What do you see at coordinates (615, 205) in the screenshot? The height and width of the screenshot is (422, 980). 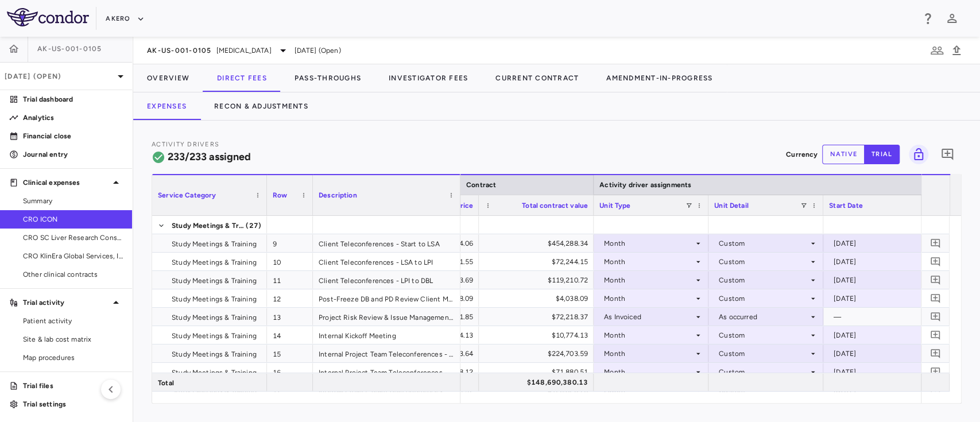 I see `span: Unit Type` at bounding box center [615, 205].